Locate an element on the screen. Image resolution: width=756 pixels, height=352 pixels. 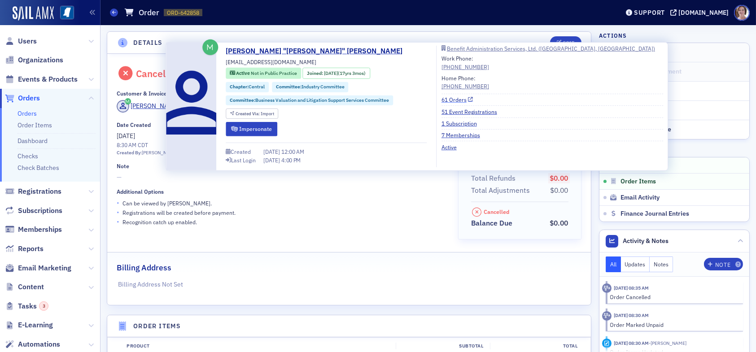
span: Events & Products is located at coordinates (48, 79).